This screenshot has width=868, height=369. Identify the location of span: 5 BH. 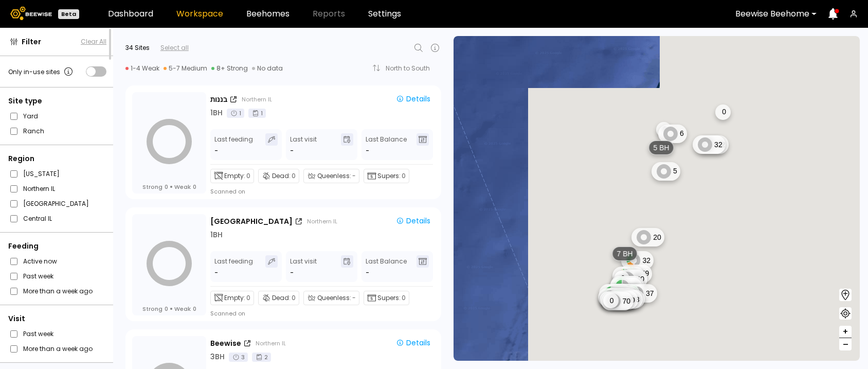
(661, 148).